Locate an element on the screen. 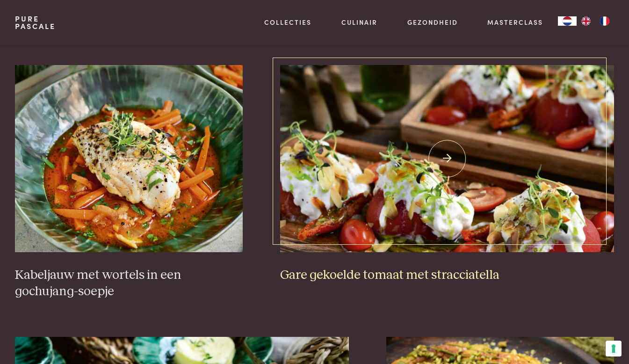 Image resolution: width=629 pixels, height=364 pixels. a: Gezondheid is located at coordinates (433, 22).